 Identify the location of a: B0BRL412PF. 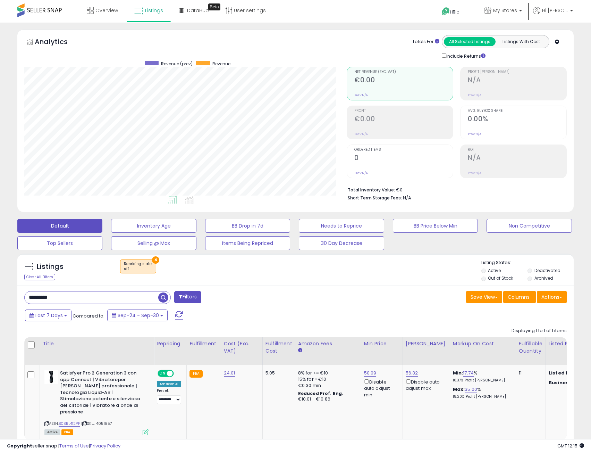
(69, 423).